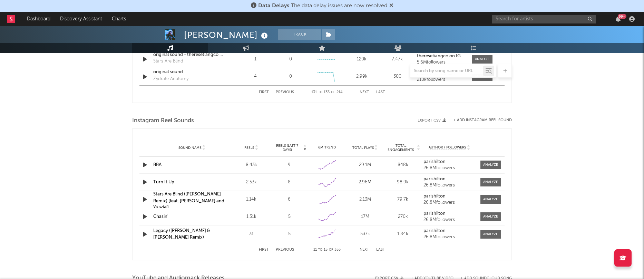 The height and width of the screenshot is (279, 644). I want to click on button: 99+, so click(618, 19).